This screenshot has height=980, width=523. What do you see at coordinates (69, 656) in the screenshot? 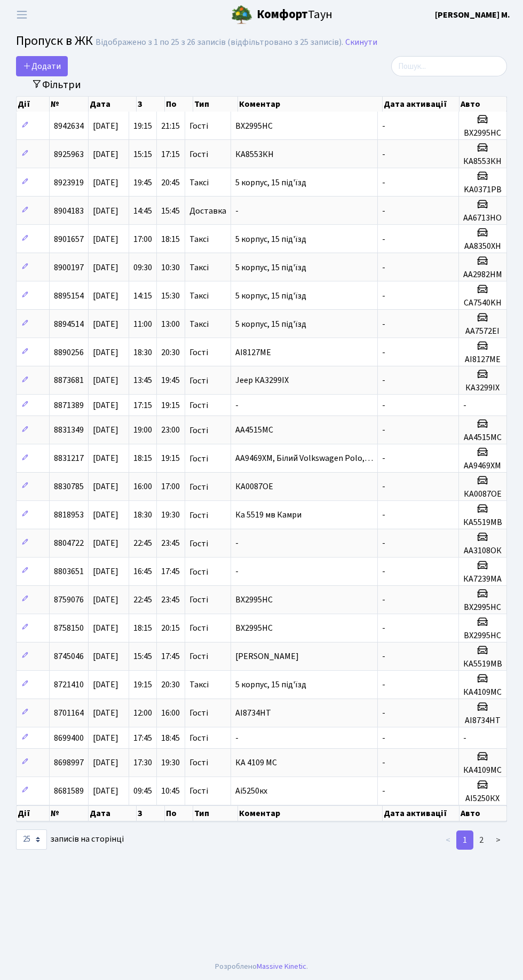
I see `span: 8745046` at bounding box center [69, 656].